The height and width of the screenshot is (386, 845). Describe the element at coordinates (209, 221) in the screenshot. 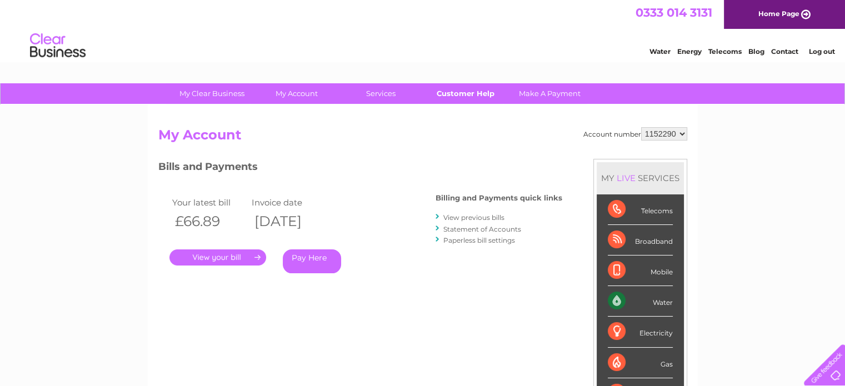

I see `th: £66.89` at that location.